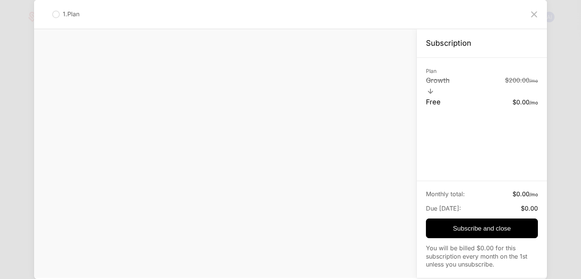 The height and width of the screenshot is (279, 581). Describe the element at coordinates (521, 80) in the screenshot. I see `span: $200.00` at that location.